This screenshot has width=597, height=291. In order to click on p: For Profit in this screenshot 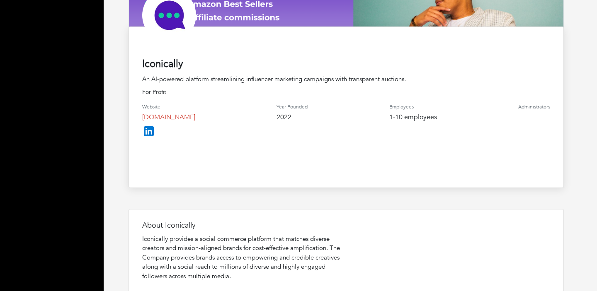, I will do `click(346, 92)`.